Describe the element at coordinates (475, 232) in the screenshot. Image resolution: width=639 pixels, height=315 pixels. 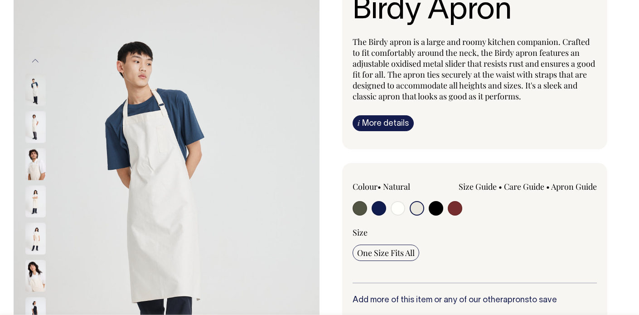
I see `div: Size` at that location.